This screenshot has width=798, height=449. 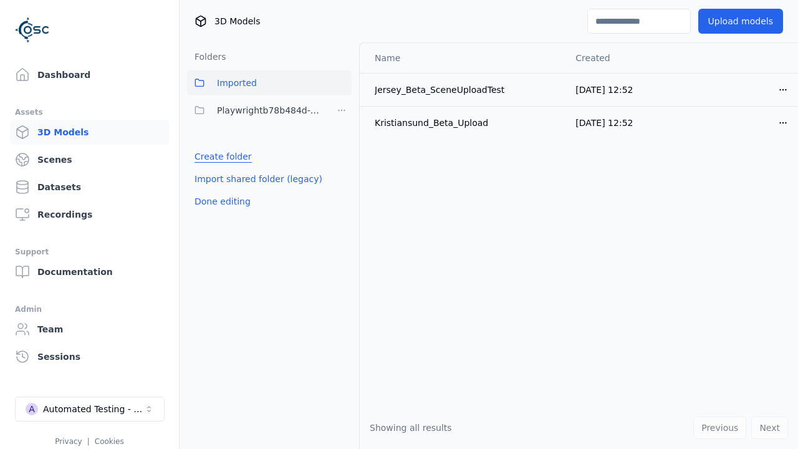 What do you see at coordinates (465, 123) in the screenshot?
I see `div: Kristiansund_Beta_Upload` at bounding box center [465, 123].